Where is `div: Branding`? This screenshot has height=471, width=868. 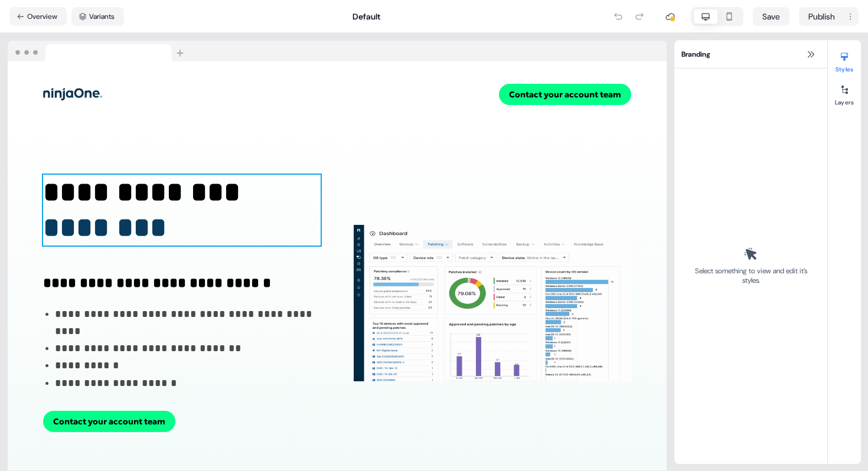 div: Branding is located at coordinates (751, 54).